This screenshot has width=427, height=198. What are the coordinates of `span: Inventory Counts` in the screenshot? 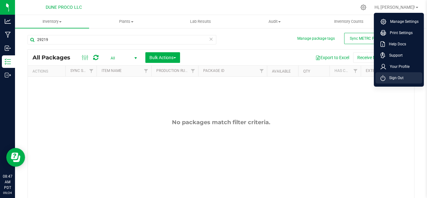 It's located at (349, 22).